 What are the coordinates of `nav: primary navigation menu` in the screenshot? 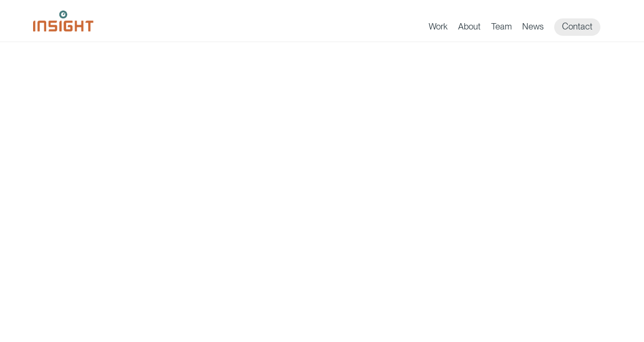 It's located at (520, 27).